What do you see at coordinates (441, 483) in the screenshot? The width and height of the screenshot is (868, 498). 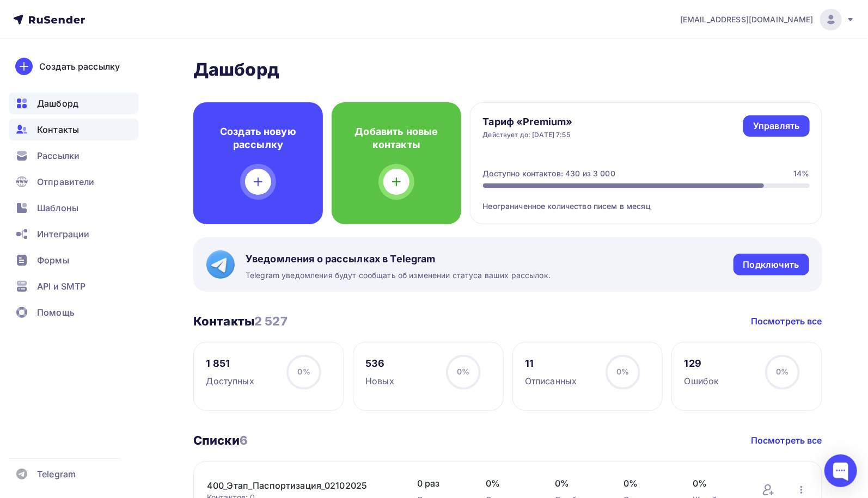 I see `span: 0 раз` at bounding box center [441, 483].